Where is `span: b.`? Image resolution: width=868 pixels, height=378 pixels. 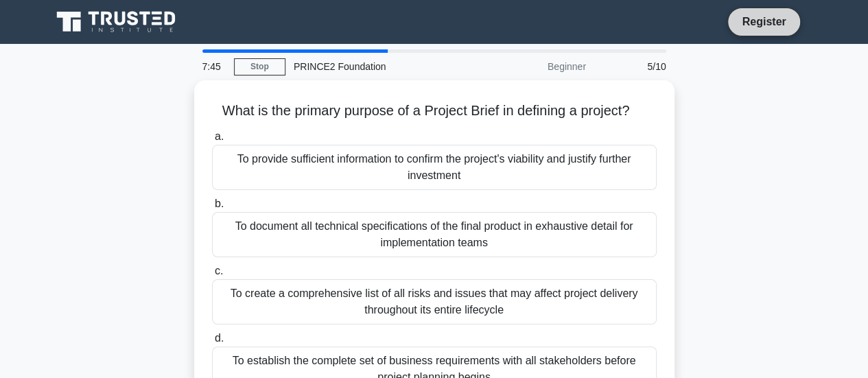 span: b. is located at coordinates (219, 203).